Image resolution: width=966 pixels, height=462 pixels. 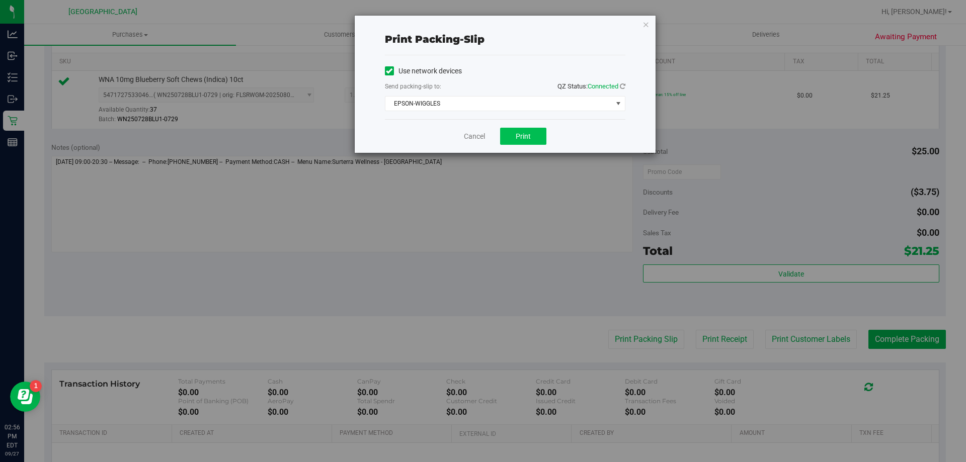 What do you see at coordinates (591, 86) in the screenshot?
I see `span: QZ Status:` at bounding box center [591, 86].